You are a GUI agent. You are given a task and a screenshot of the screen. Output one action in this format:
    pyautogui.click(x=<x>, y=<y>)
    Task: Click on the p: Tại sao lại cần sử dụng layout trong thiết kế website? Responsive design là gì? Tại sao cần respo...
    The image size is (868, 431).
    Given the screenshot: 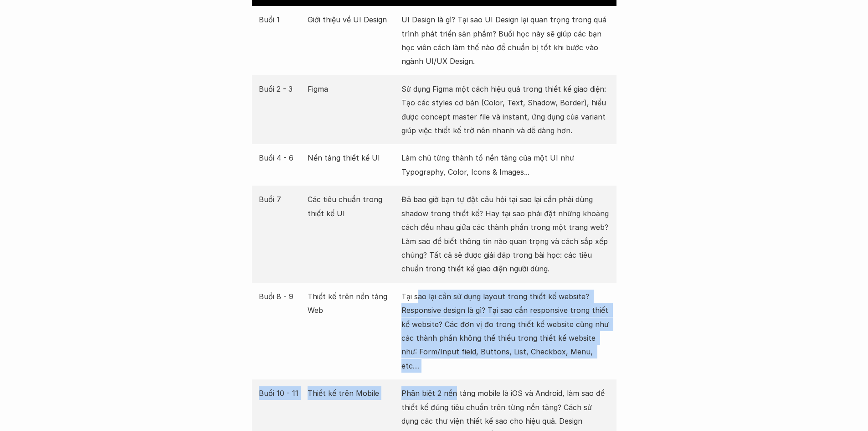 What is the action you would take?
    pyautogui.click(x=506, y=331)
    